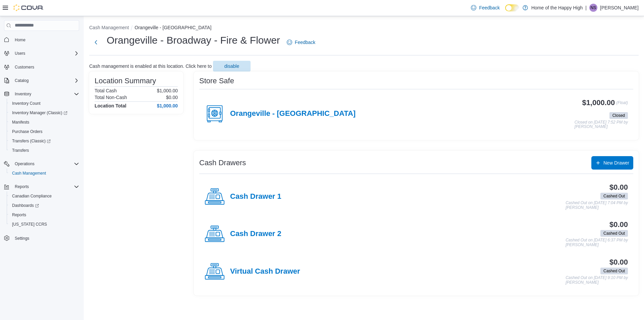  Describe the element at coordinates (505, 12) in the screenshot. I see `span: Dark Mode` at that location.